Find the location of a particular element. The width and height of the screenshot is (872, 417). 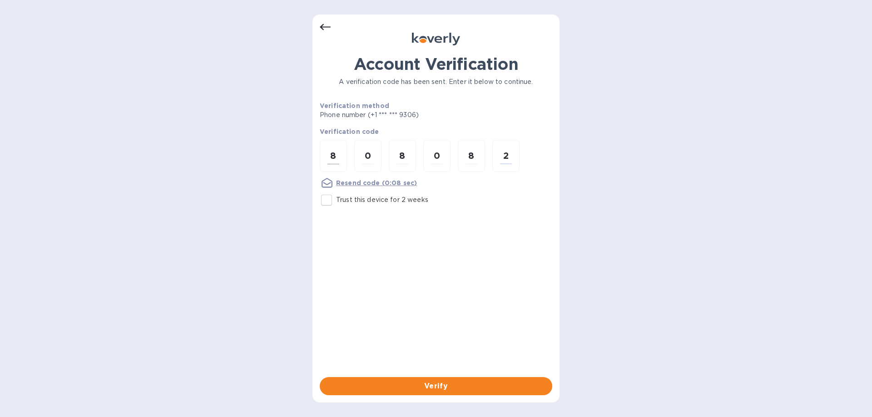

span: Verify is located at coordinates (436, 387).